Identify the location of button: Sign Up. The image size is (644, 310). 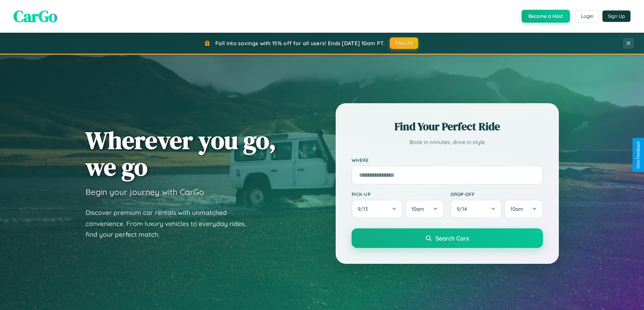
(616, 16).